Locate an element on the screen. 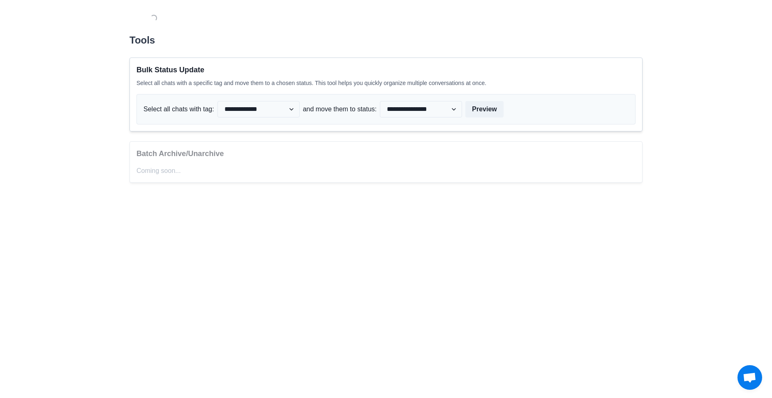  p: Coming soon... is located at coordinates (386, 171).